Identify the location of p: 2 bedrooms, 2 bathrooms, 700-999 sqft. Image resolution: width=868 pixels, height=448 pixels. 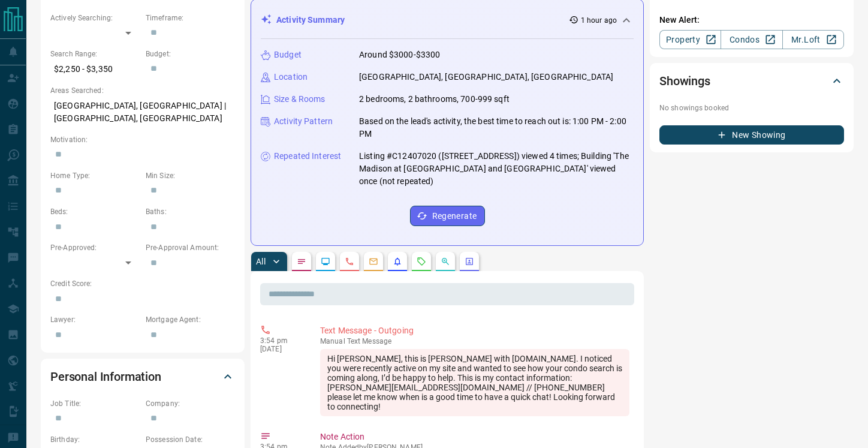
(434, 99).